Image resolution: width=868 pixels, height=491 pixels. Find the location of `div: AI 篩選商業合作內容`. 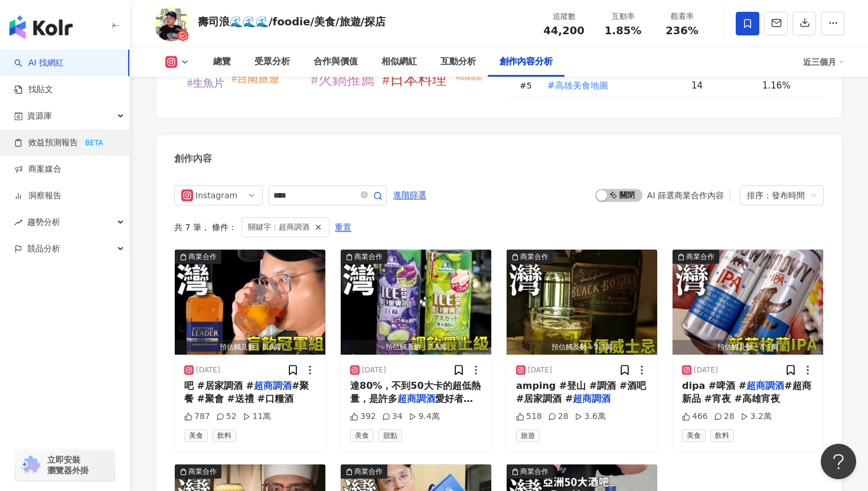

div: AI 篩選商業合作內容 is located at coordinates (686, 196).